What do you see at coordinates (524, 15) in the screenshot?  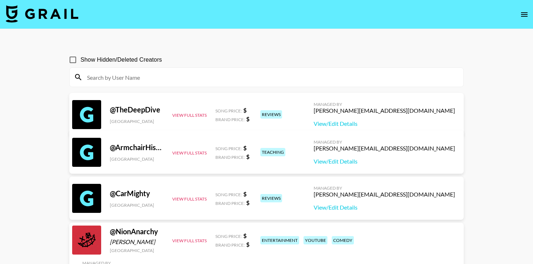 I see `button: open drawer` at bounding box center [524, 15].